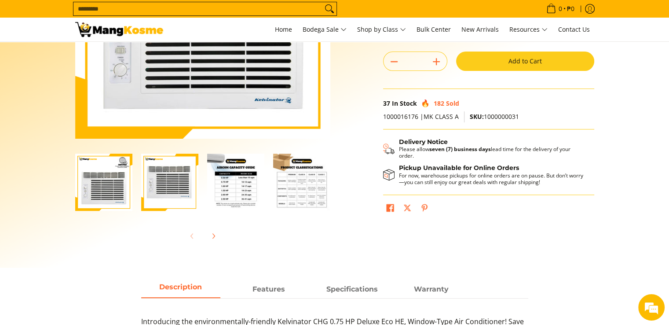 The width and height of the screenshot is (669, 325). I want to click on img: kelvinator-.75hp-deluxe-eco-window-type-aircon-class-b-full-view-mang-kosme, so click(170, 182).